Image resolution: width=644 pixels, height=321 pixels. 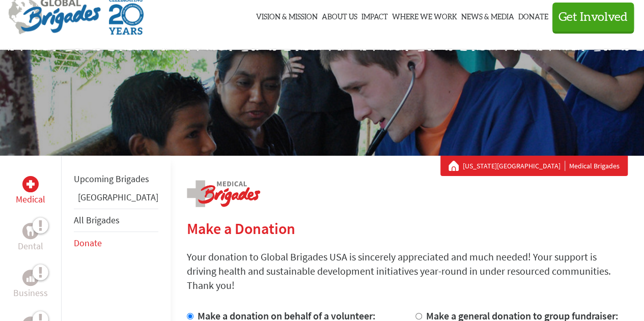 I want to click on div: Medical, so click(x=30, y=184).